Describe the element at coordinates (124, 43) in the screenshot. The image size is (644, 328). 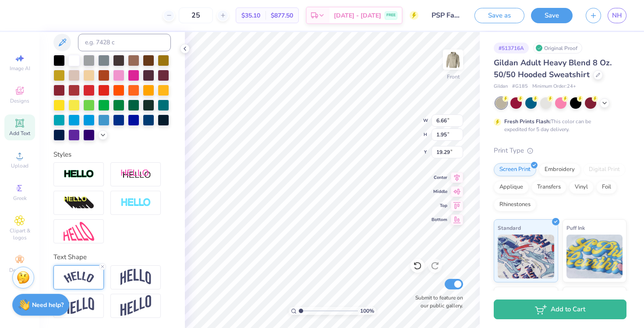
I see `input: e.g. 7428 c` at that location.